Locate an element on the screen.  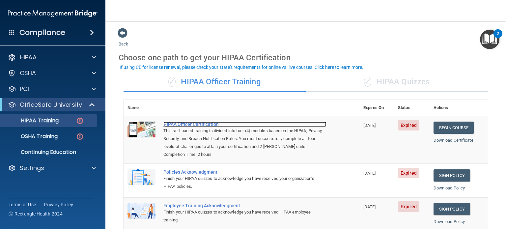
div: HIPAA Quizzes is located at coordinates (397, 82).